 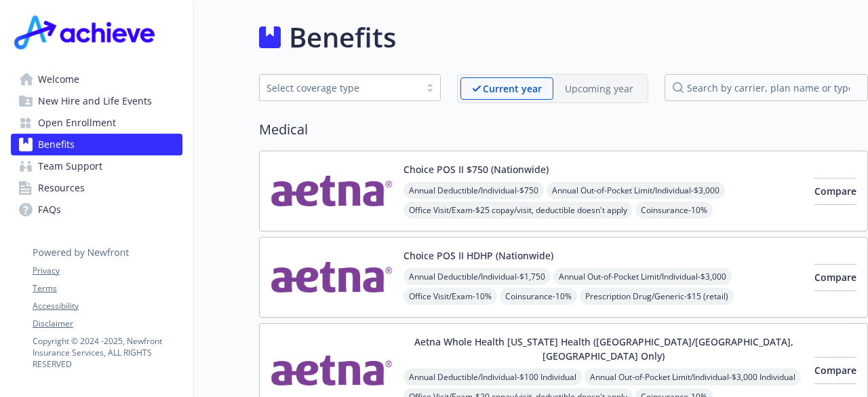 I want to click on button: Choice POS II $750 (Nationwide), so click(x=476, y=168).